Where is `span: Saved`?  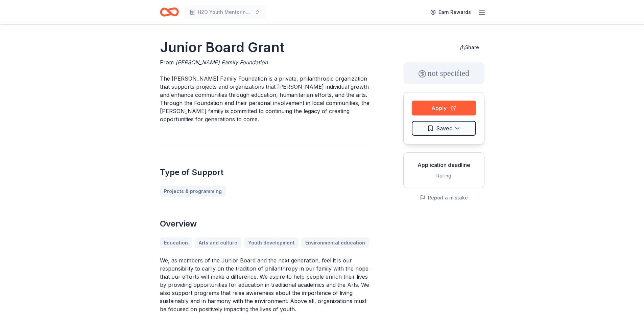
span: Saved is located at coordinates (445, 128).